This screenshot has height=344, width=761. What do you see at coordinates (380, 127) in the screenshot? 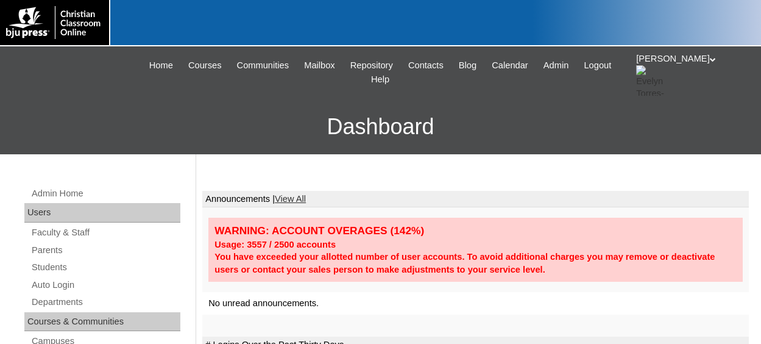
I see `h3: Dashboard` at bounding box center [380, 127].